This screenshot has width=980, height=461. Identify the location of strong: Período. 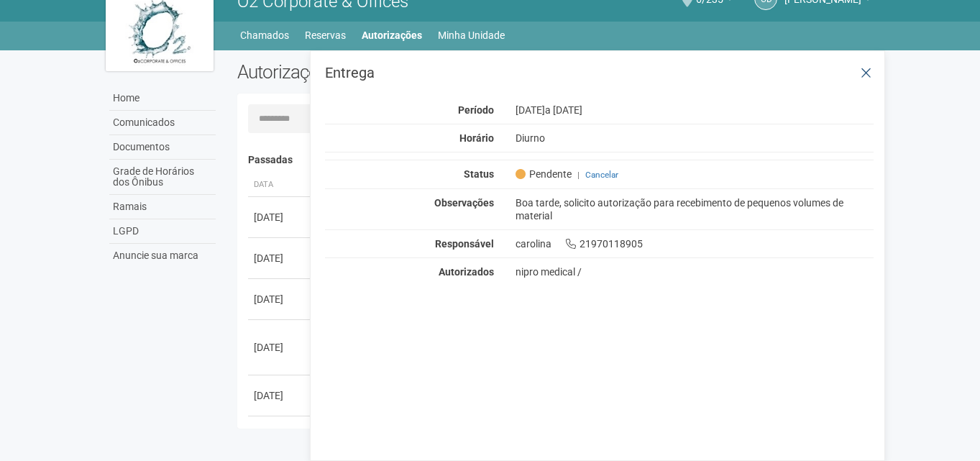
(475, 110).